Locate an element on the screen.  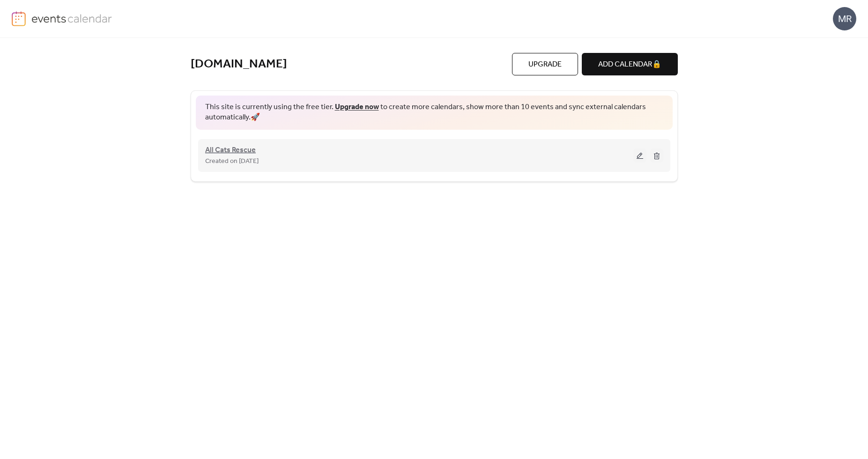
span: All Cats Rescue is located at coordinates (230, 151).